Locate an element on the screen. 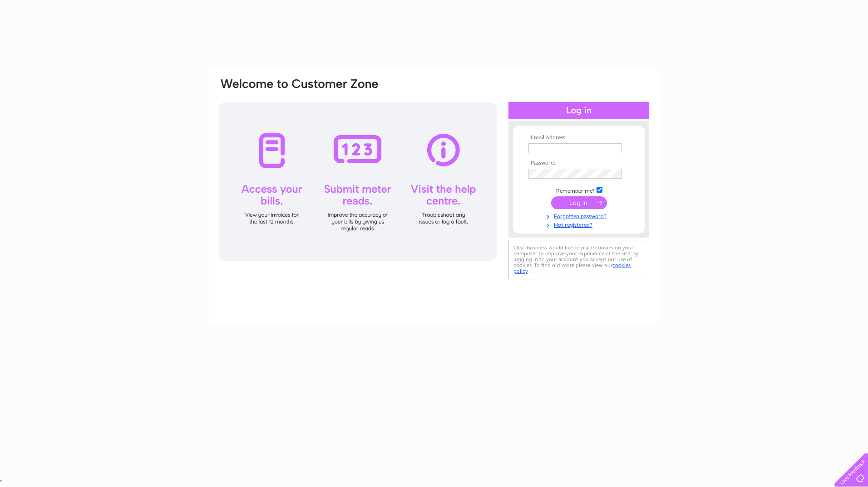 This screenshot has width=868, height=487. td: Remember me? is located at coordinates (579, 190).